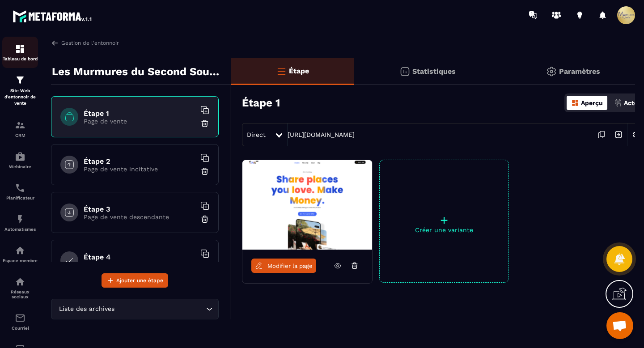 The width and height of the screenshot is (644, 348). Describe the element at coordinates (256, 135) in the screenshot. I see `font: Direct` at that location.